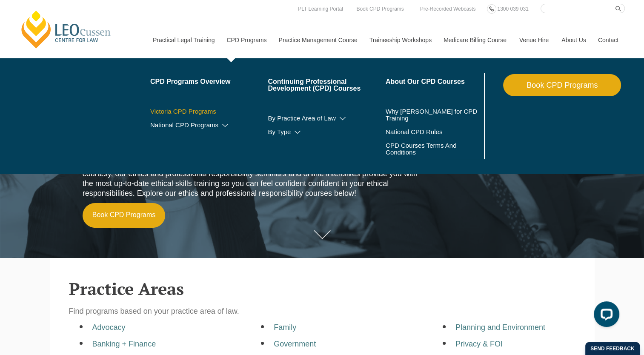 This screenshot has width=644, height=355. I want to click on a: Victoria CPD Programs, so click(209, 112).